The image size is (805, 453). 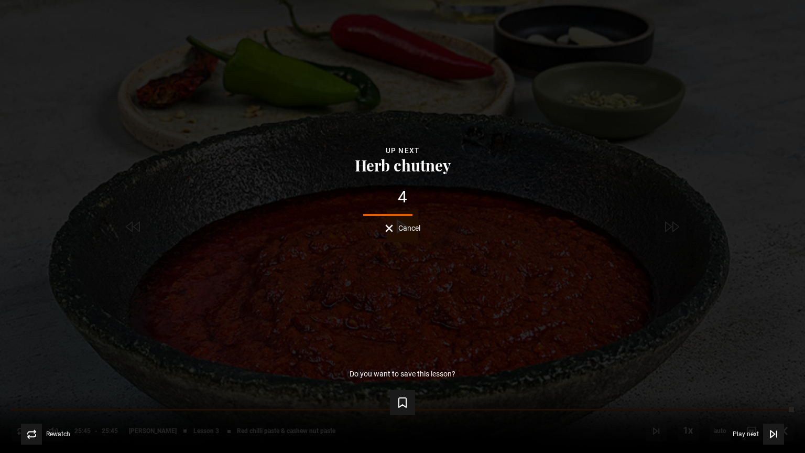 I want to click on div: 4, so click(x=403, y=197).